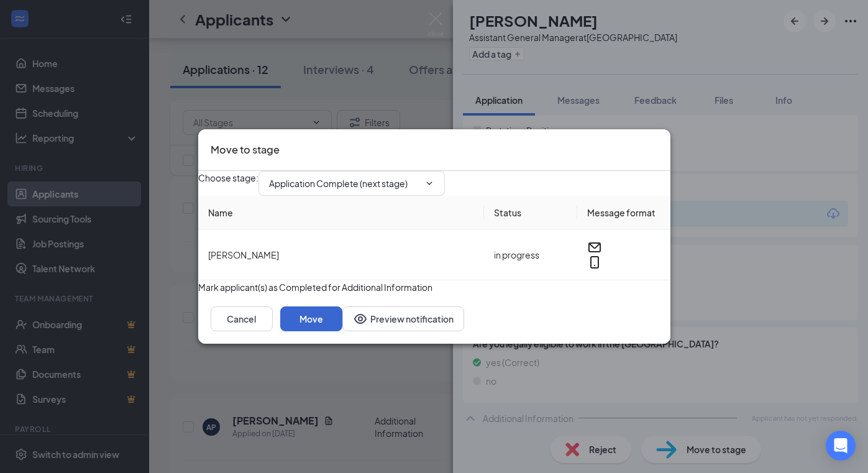 Image resolution: width=868 pixels, height=473 pixels. What do you see at coordinates (531, 213) in the screenshot?
I see `th: Status` at bounding box center [531, 213].